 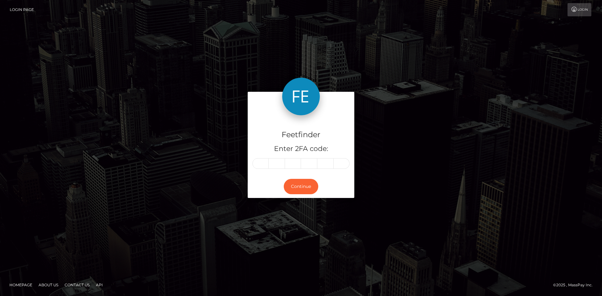 I want to click on button: Continue, so click(x=301, y=187).